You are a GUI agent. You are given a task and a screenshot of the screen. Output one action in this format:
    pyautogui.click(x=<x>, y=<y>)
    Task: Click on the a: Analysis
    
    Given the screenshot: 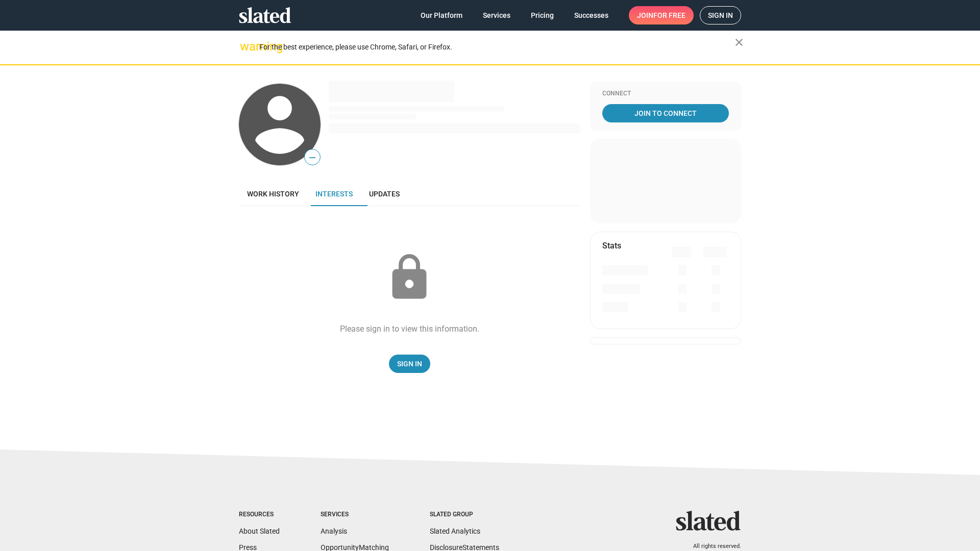 What is the action you would take?
    pyautogui.click(x=334, y=531)
    